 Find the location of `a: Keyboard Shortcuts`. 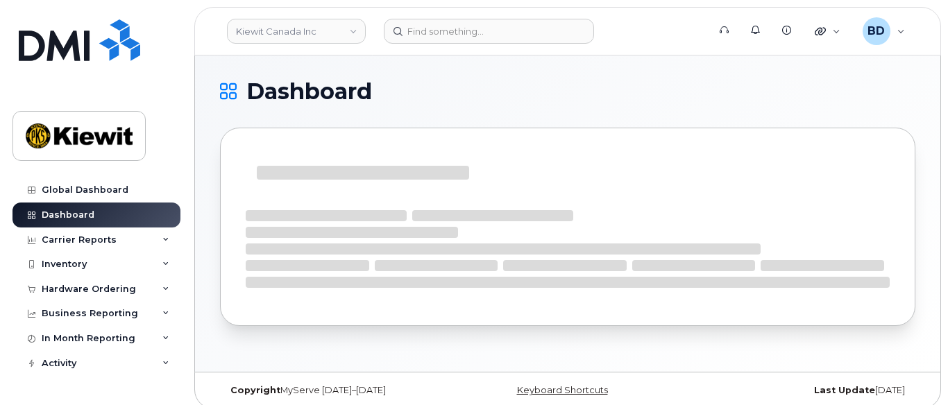

a: Keyboard Shortcuts is located at coordinates (562, 390).